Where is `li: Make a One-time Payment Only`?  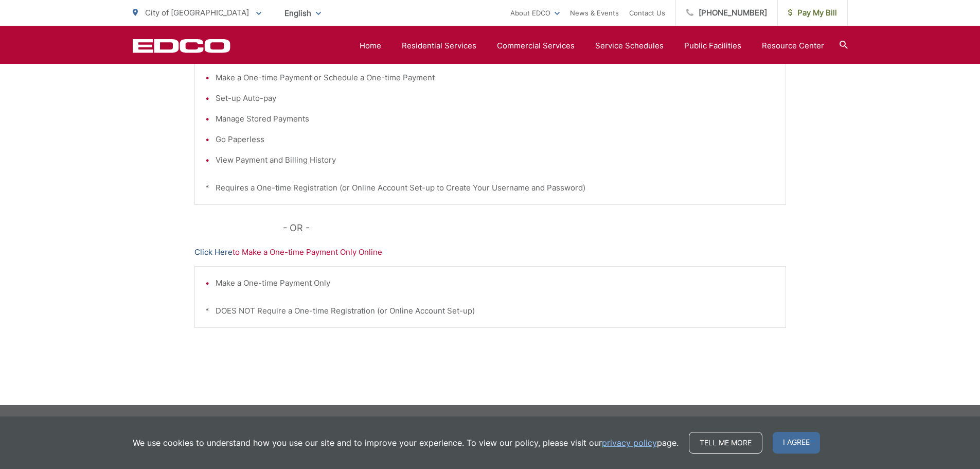
li: Make a One-time Payment Only is located at coordinates (495, 283).